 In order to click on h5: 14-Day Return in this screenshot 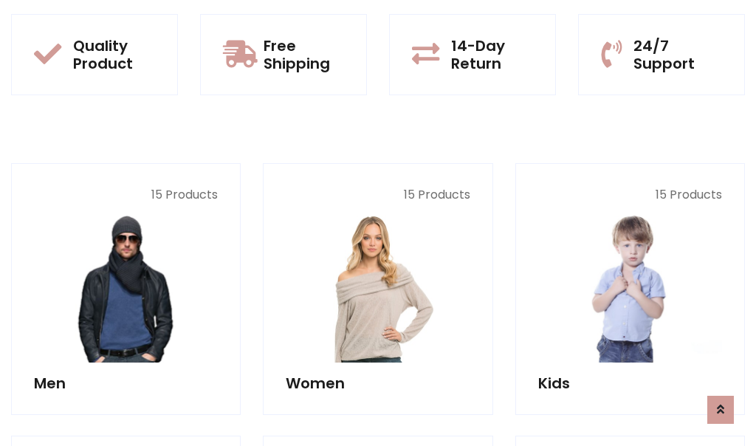, I will do `click(492, 55)`.